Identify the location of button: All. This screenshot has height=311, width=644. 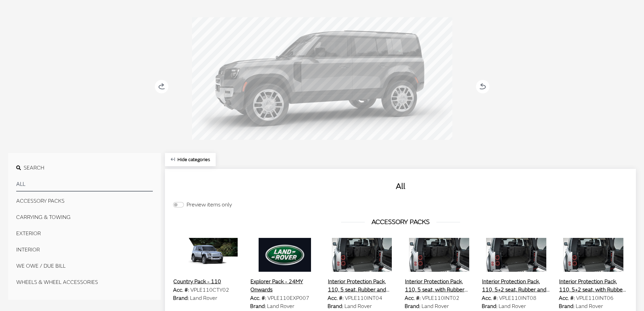
(85, 184).